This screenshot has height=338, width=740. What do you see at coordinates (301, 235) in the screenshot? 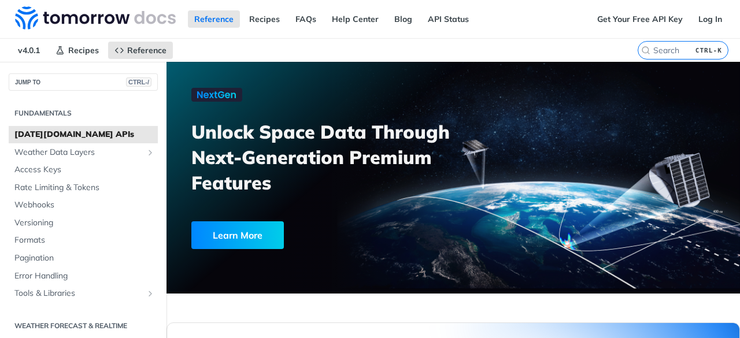
I see `a: Learn More` at bounding box center [301, 235].